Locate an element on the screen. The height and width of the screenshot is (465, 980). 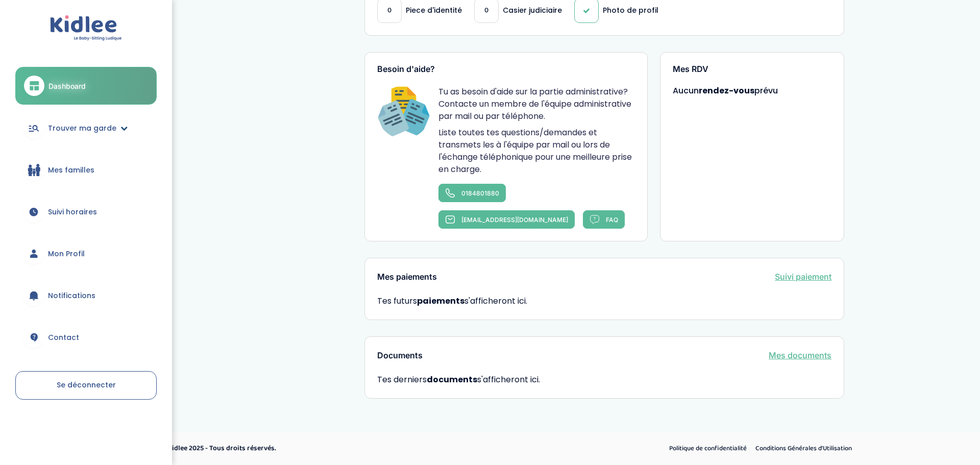
img: logo.svg is located at coordinates (86, 28).